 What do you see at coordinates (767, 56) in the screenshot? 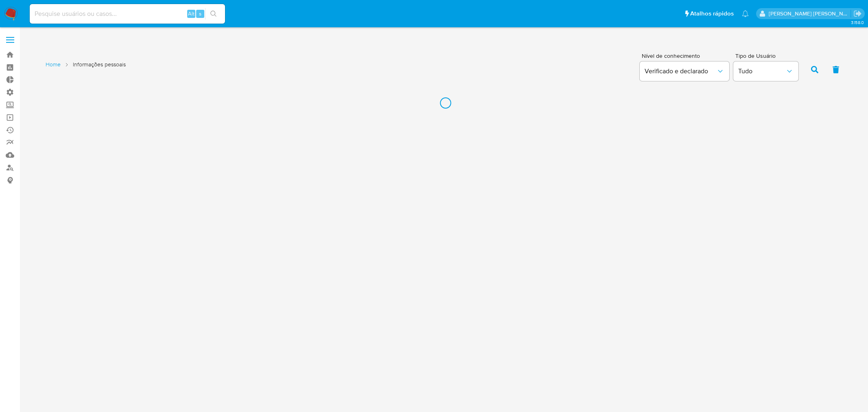
I see `span: Tipo de Usuário` at bounding box center [767, 56].